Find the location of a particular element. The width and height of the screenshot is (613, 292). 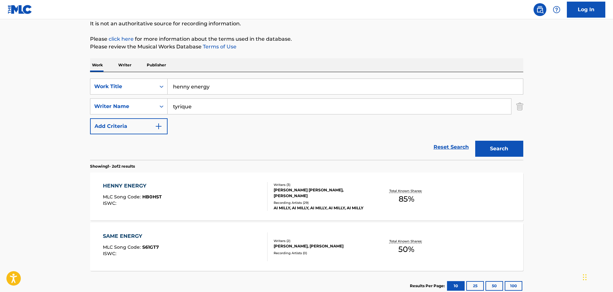

span: 50 % is located at coordinates (407, 249).